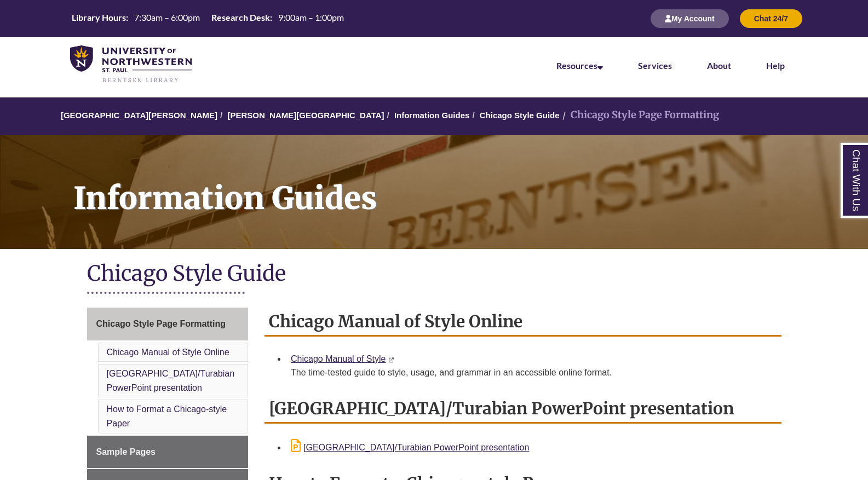  I want to click on img: UNWSP Library Logo, so click(131, 65).